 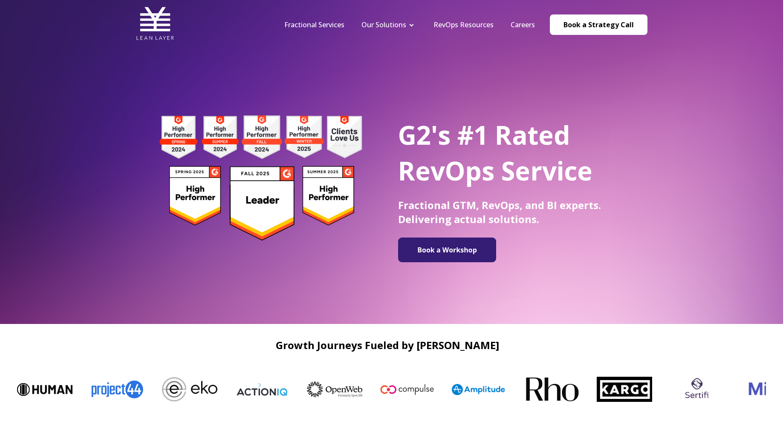 I want to click on img: Lean Layer Logo, so click(x=155, y=23).